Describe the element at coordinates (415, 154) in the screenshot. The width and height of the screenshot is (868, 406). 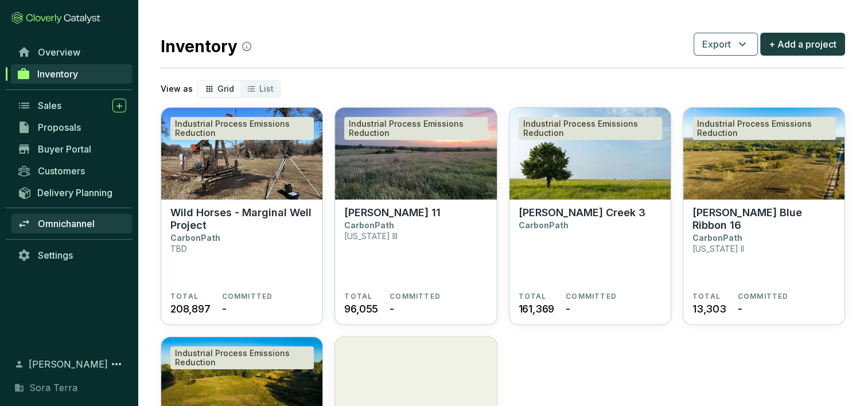
I see `img: MW Thaxton 11` at that location.